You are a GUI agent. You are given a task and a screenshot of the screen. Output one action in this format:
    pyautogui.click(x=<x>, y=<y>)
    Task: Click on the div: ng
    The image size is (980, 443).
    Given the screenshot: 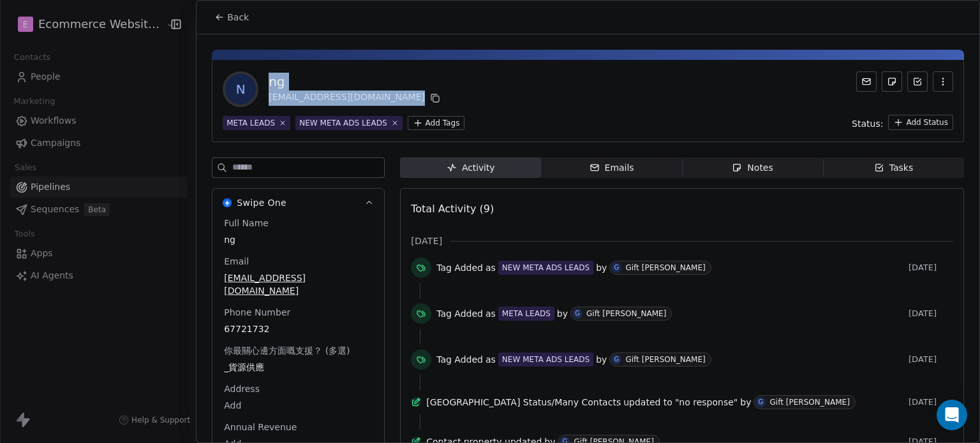 What is the action you would take?
    pyautogui.click(x=355, y=81)
    